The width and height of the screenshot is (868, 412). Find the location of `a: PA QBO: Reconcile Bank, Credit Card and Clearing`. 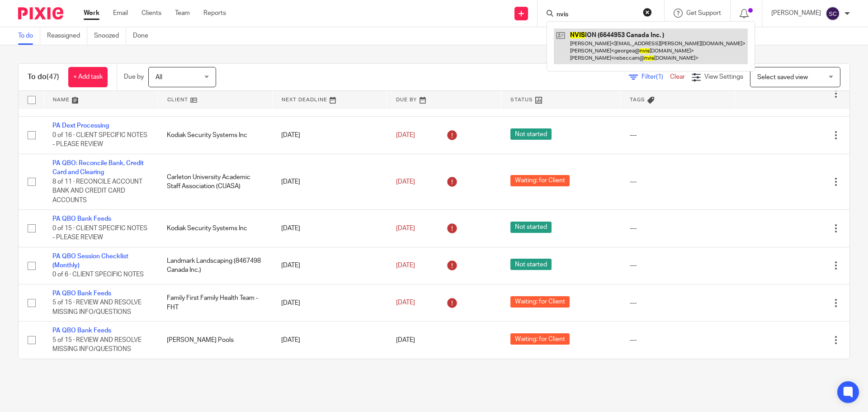

a: PA QBO: Reconcile Bank, Credit Card and Clearing is located at coordinates (99, 168).